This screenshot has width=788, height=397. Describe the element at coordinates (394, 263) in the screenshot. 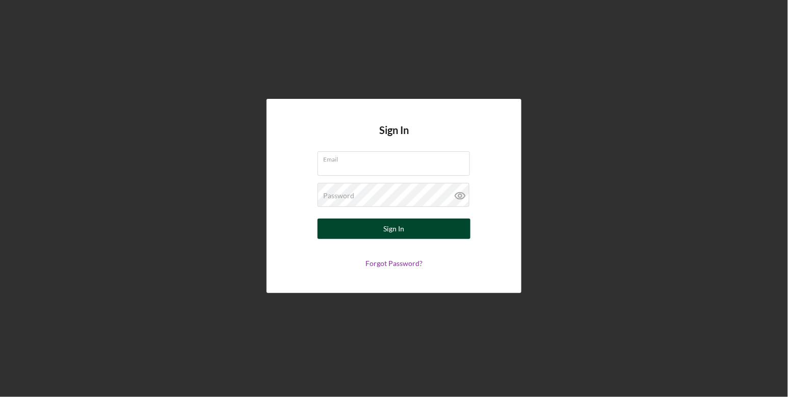

I see `a: Forgot Password?` at that location.